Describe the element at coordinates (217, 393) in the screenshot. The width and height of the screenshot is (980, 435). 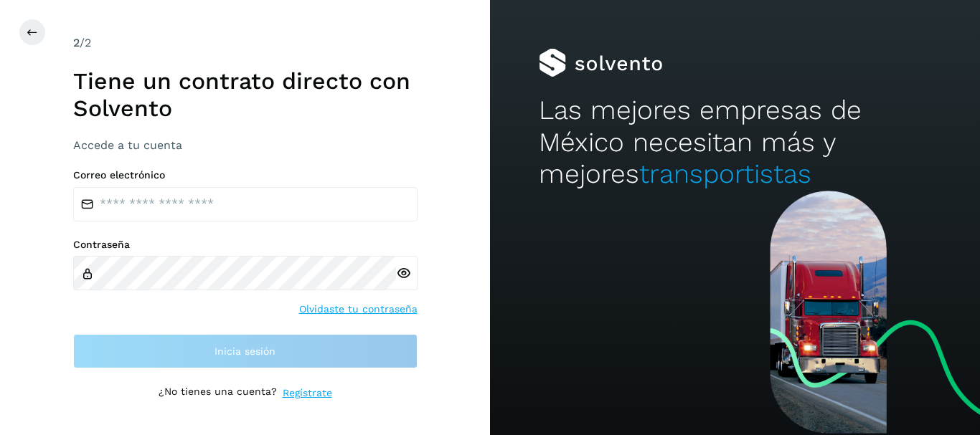
I see `p: ¿No tienes una cuenta?` at that location.